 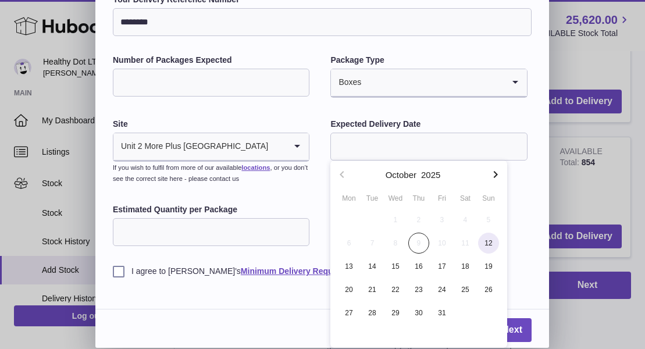 I want to click on button: 31, so click(x=442, y=313).